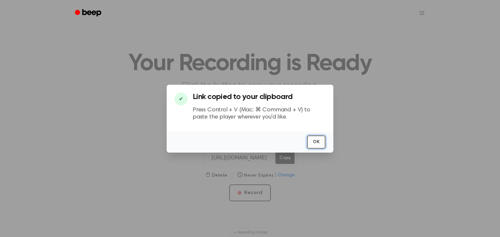  Describe the element at coordinates (88, 13) in the screenshot. I see `a: Beep` at that location.